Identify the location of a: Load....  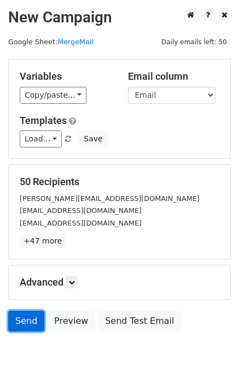
(40, 139).